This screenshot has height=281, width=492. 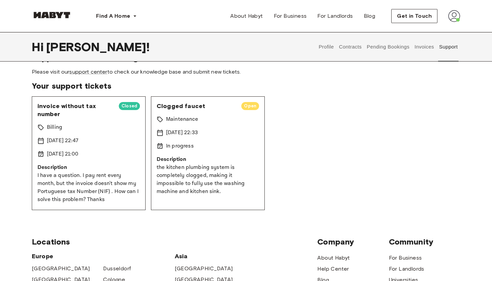 I want to click on span: Locations, so click(x=174, y=242).